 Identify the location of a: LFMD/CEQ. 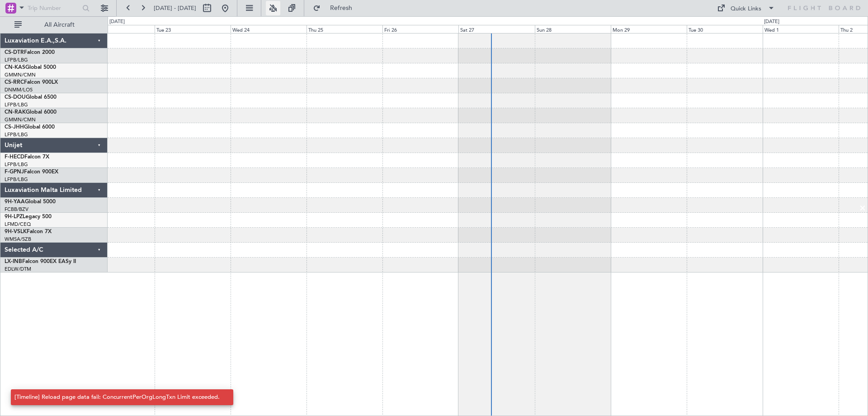
(18, 224).